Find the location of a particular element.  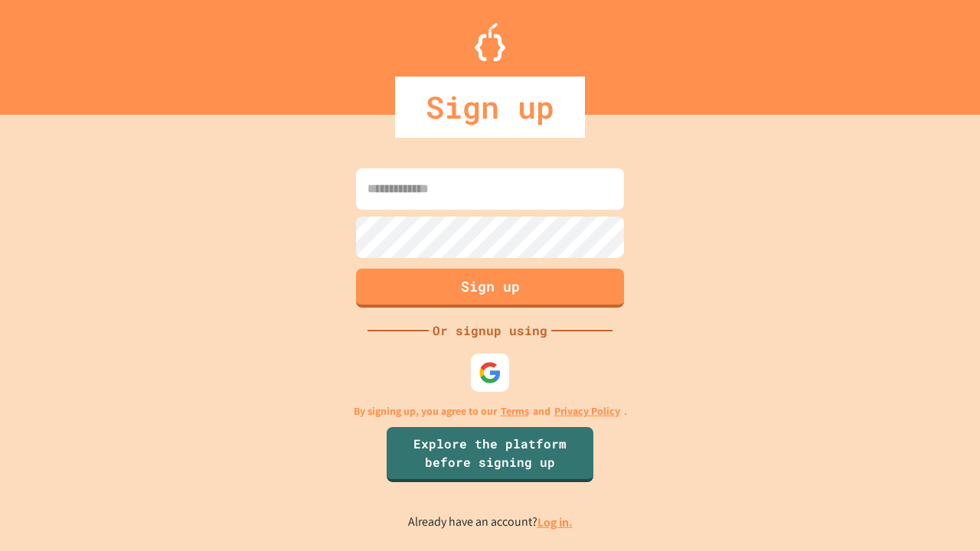

a: Log in. is located at coordinates (555, 522).